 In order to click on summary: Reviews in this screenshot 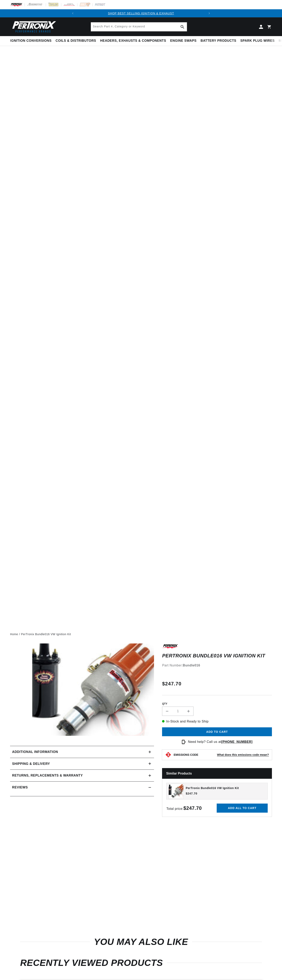, I will do `click(82, 787)`.